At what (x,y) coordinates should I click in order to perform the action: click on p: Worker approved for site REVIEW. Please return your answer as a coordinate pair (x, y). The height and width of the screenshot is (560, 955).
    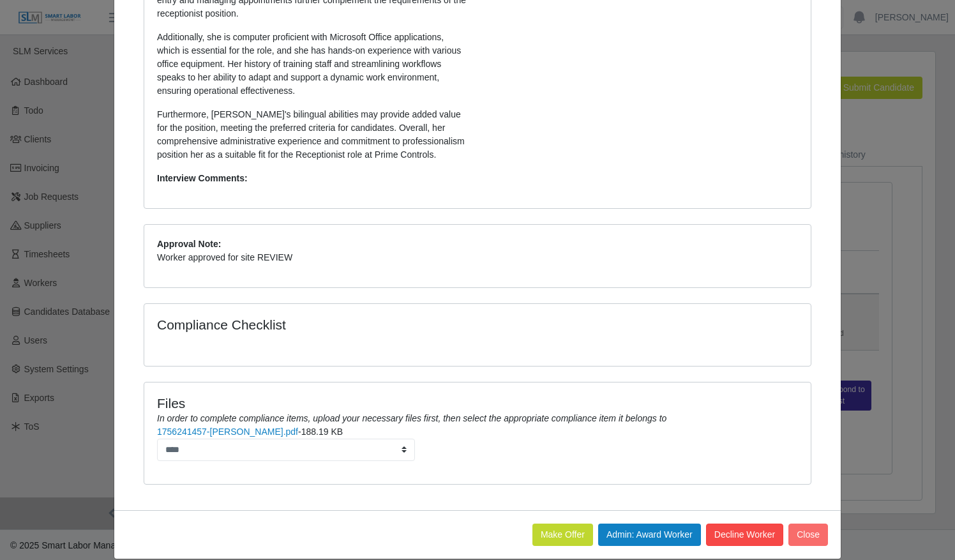
    Looking at the image, I should click on (478, 257).